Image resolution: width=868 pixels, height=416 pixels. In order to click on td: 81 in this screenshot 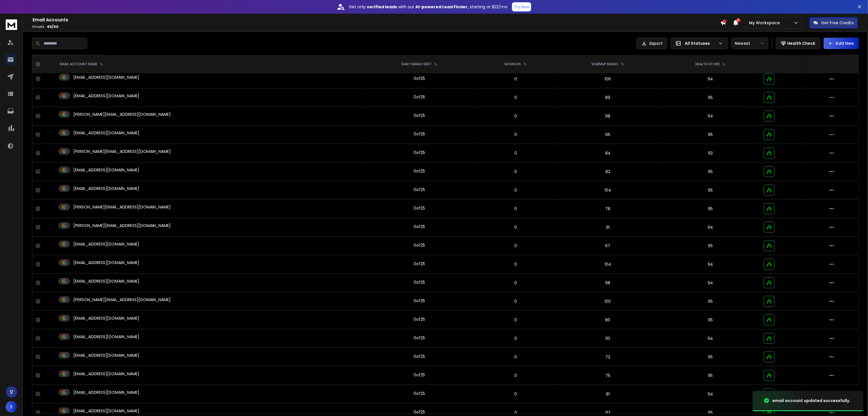, I will do `click(608, 395)`.